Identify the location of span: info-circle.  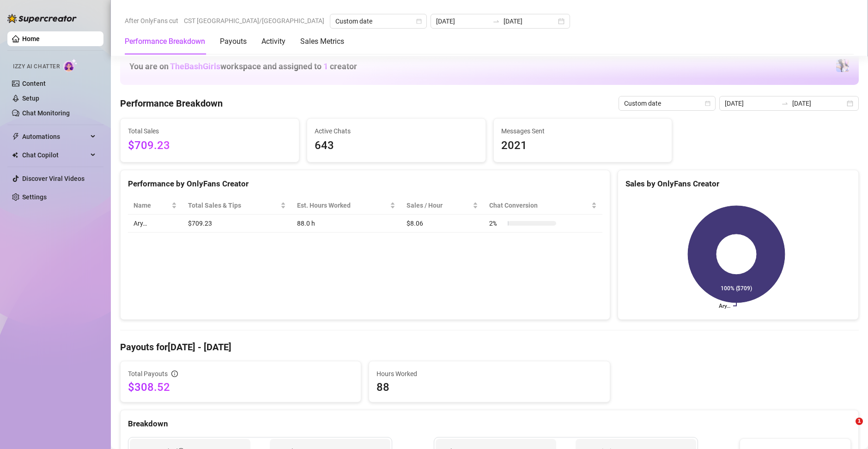
(175, 374).